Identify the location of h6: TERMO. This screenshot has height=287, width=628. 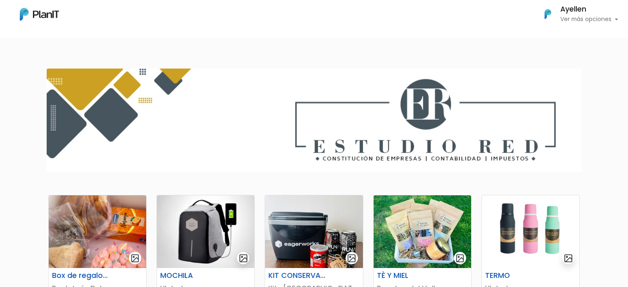
(514, 275).